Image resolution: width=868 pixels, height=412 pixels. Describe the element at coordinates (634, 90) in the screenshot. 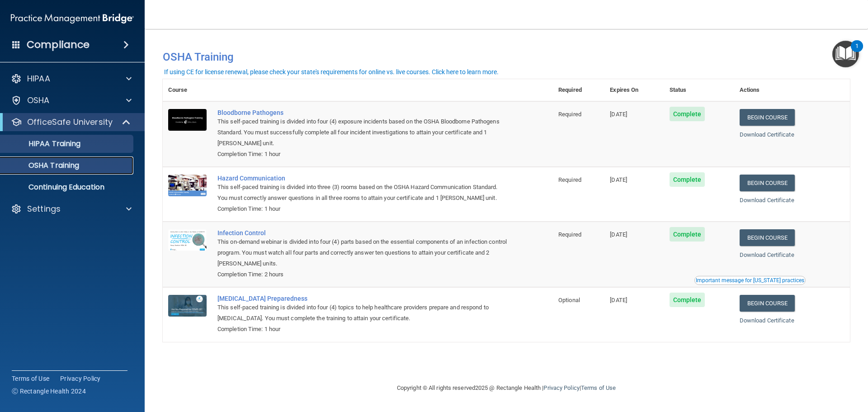

I see `th: Expires On` at that location.